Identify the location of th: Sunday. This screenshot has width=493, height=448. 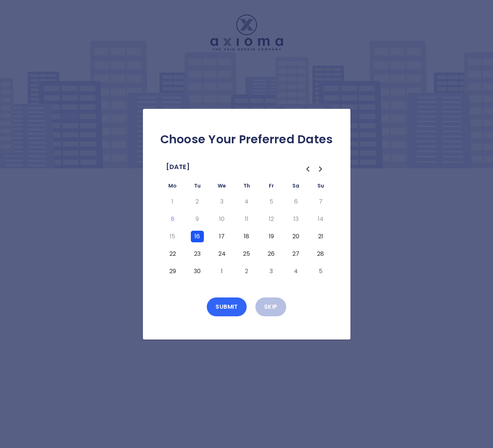
(321, 187).